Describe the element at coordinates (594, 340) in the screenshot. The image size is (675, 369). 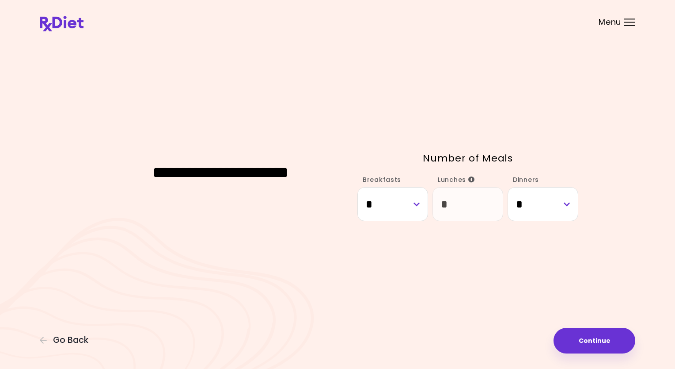
I see `button: Continue` at that location.